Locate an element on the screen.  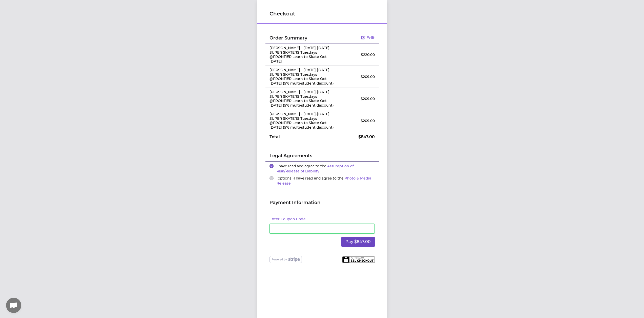
h2: Order Summary is located at coordinates (303, 38).